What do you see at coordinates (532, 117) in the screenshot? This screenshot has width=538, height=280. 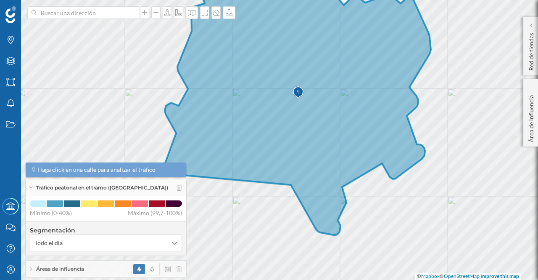 I see `p: Área de influencia` at bounding box center [532, 117].